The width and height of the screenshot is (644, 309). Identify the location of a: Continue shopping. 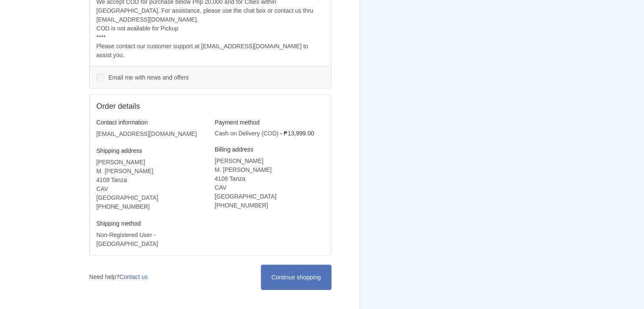
(296, 277).